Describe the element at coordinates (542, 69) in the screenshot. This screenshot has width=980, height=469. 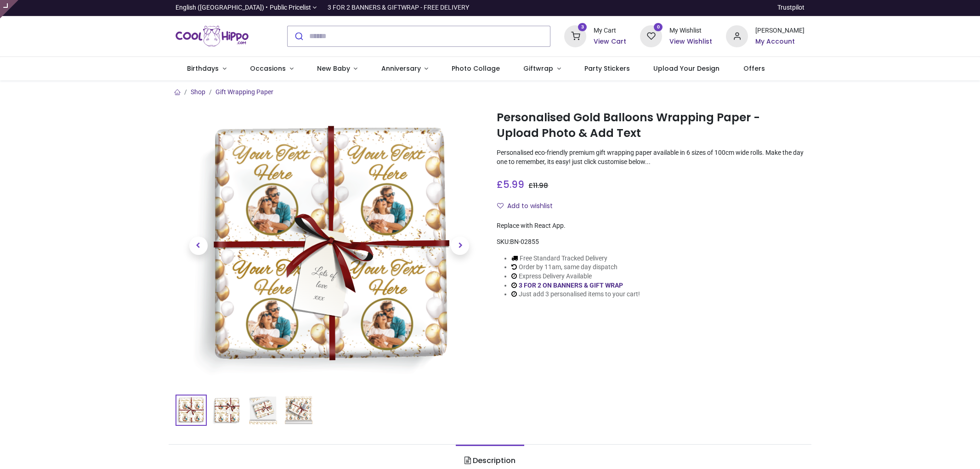
I see `a: Giftwrap` at that location.